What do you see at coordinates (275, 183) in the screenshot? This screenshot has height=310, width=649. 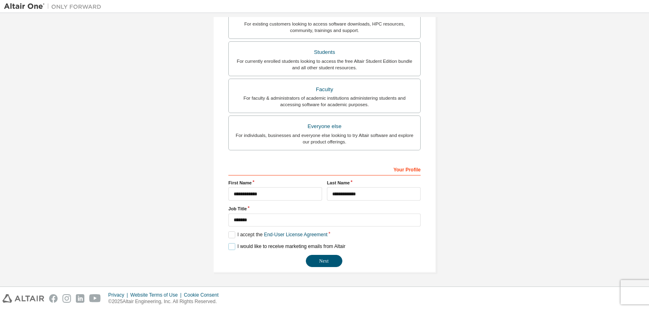 I see `label: First Name` at bounding box center [275, 183].